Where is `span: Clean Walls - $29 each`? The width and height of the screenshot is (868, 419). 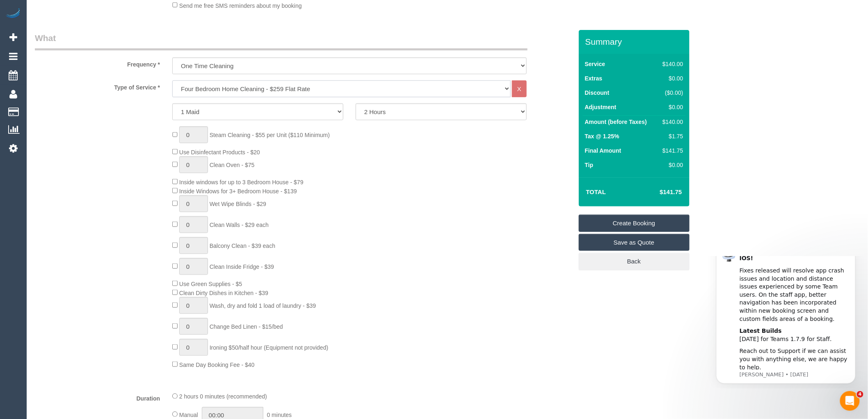 span: Clean Walls - $29 each is located at coordinates (240, 225).